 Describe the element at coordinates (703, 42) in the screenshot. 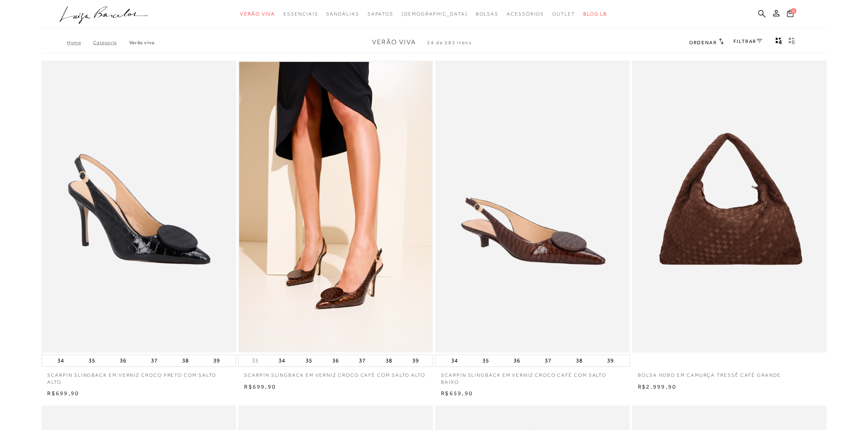

I see `span: Ordenar` at that location.